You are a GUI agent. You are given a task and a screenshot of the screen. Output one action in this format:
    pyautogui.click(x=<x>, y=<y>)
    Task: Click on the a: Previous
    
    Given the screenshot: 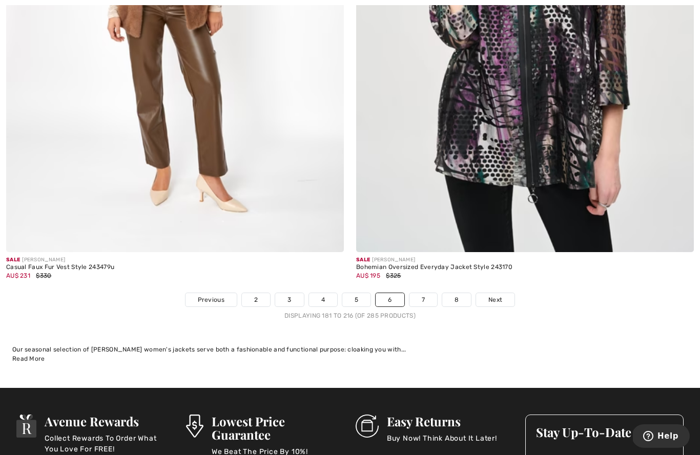 What is the action you would take?
    pyautogui.click(x=211, y=300)
    